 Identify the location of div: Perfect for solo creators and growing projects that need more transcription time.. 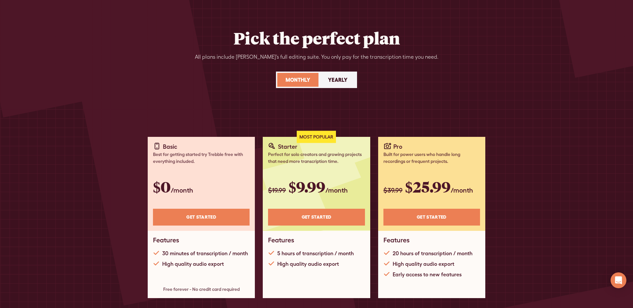
(316, 158).